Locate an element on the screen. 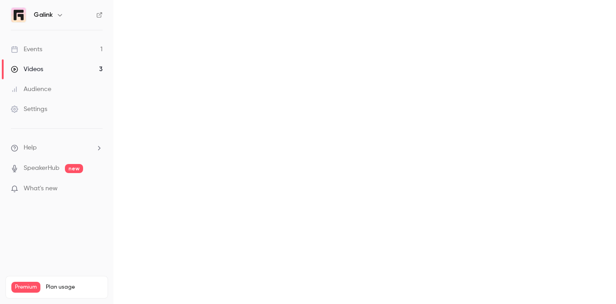 The width and height of the screenshot is (616, 304). span: Help is located at coordinates (30, 148).